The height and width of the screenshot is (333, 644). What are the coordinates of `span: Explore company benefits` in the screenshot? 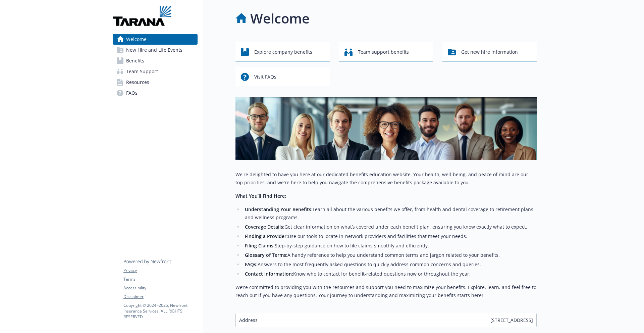 It's located at (283, 52).